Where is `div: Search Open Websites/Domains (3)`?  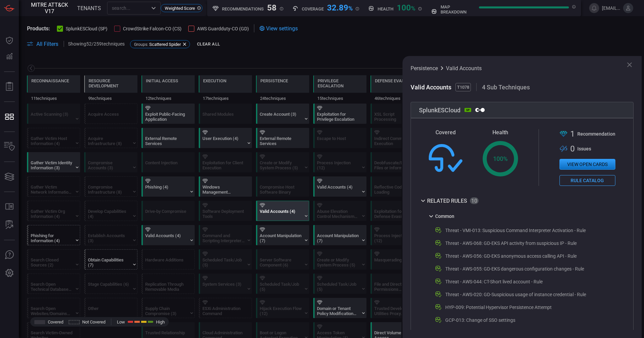 div: Search Open Websites/Domains (3) is located at coordinates (52, 311).